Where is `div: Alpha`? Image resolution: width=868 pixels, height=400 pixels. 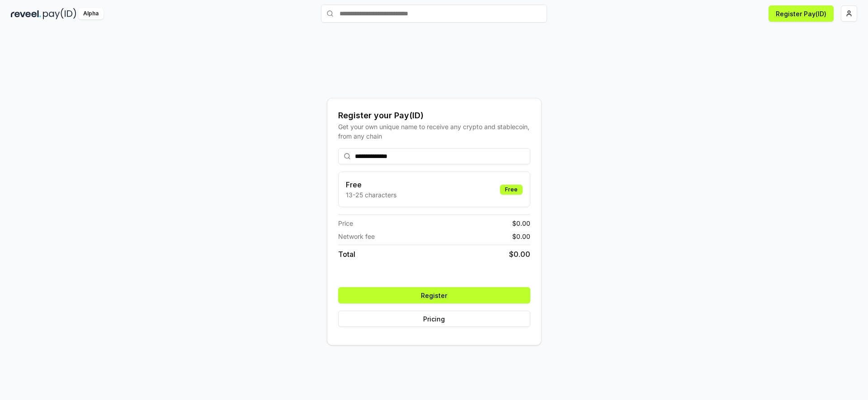
div: Alpha is located at coordinates (91, 13).